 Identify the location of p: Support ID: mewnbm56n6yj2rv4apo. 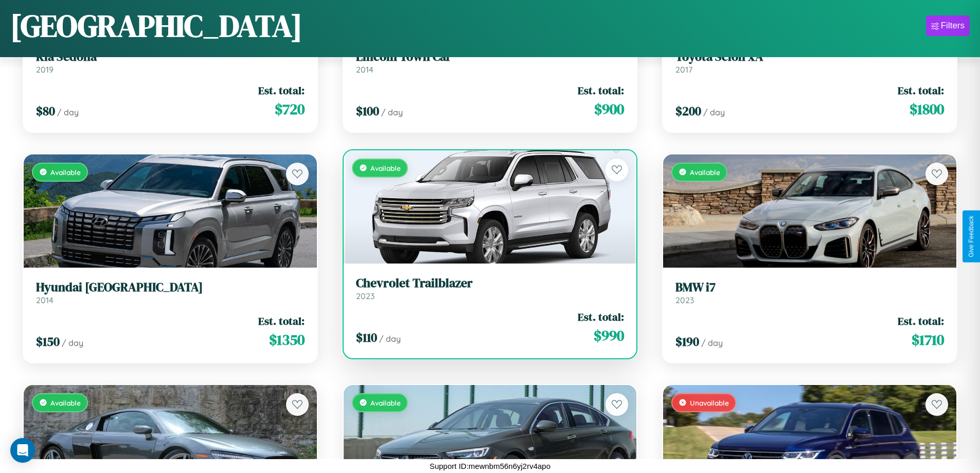
(490, 466).